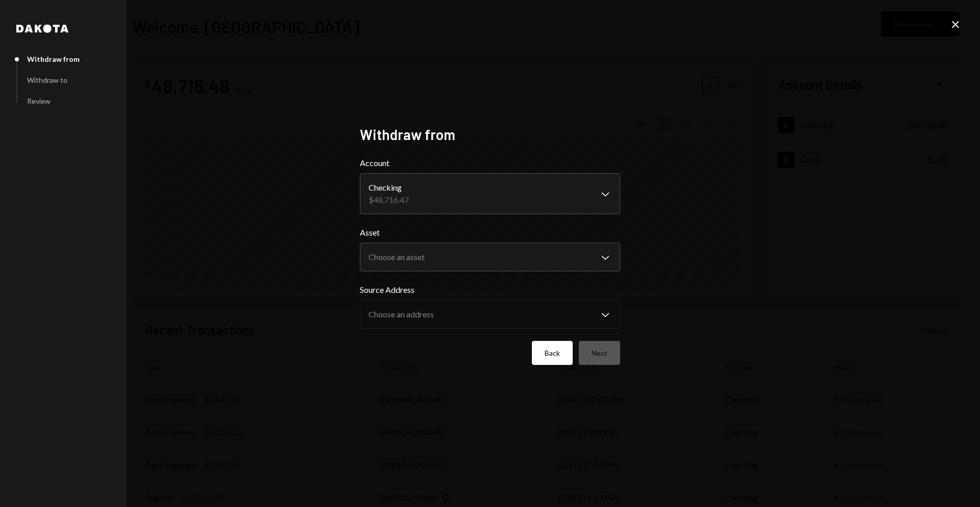  What do you see at coordinates (53, 59) in the screenshot?
I see `div: Withdraw from` at bounding box center [53, 59].